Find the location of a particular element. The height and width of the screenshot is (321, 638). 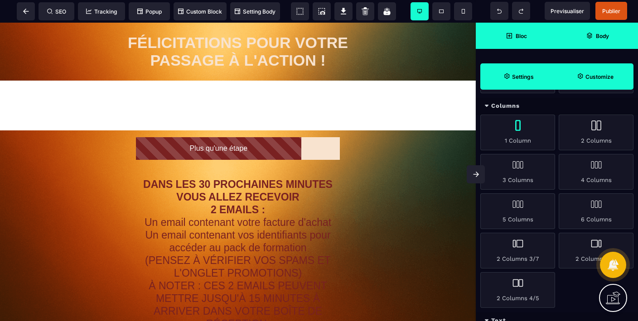

span: Open Blocks is located at coordinates (516, 36).